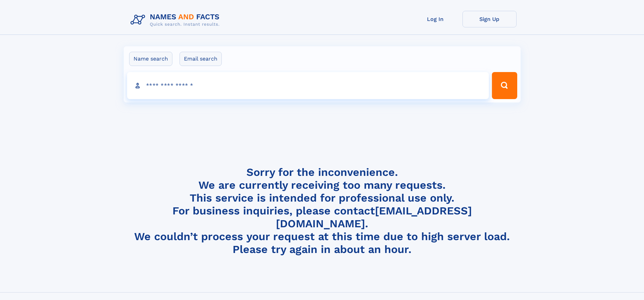  Describe the element at coordinates (435, 19) in the screenshot. I see `a: Log In` at that location.